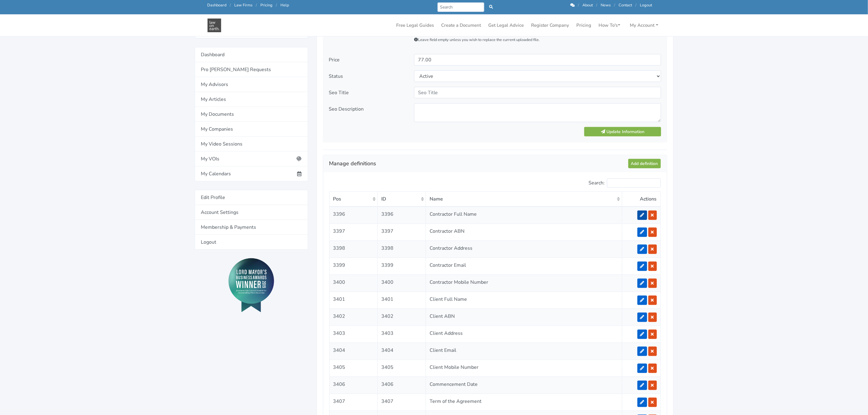 The height and width of the screenshot is (415, 868). Describe the element at coordinates (550, 25) in the screenshot. I see `a: Register Company` at that location.